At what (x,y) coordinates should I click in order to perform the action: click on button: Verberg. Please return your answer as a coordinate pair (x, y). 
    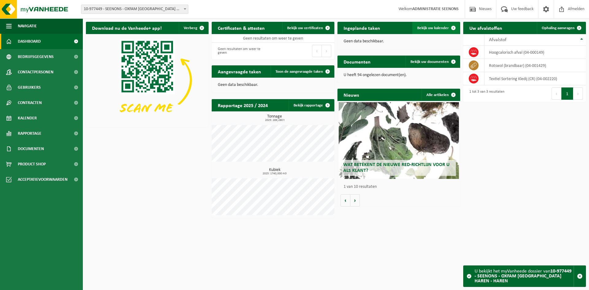
    Looking at the image, I should click on (193, 28).